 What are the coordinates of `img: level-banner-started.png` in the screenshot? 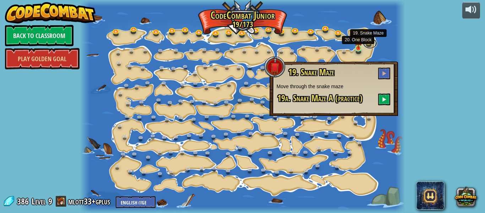 It's located at (358, 40).